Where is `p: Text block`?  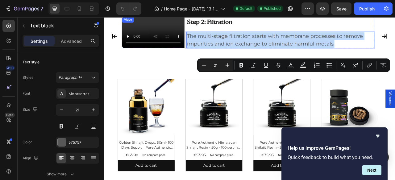 p: Text block is located at coordinates (56, 26).